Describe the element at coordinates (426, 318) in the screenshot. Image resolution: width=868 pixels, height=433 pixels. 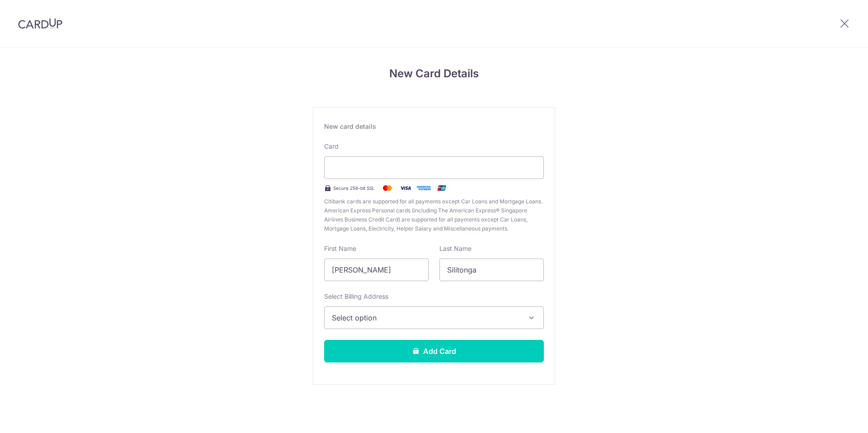
I see `span: Select option` at that location.